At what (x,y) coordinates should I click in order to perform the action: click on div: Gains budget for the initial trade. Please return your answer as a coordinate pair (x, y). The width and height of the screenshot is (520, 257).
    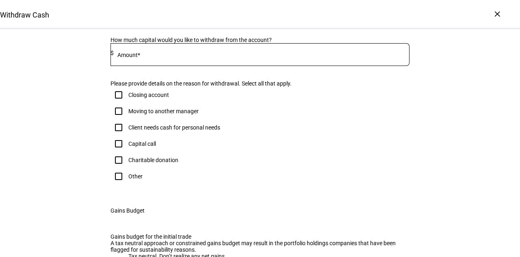
    Looking at the image, I should click on (260, 236).